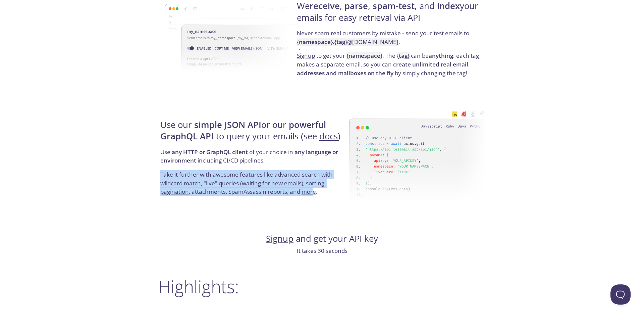  What do you see at coordinates (309, 191) in the screenshot?
I see `a: more` at bounding box center [309, 191].